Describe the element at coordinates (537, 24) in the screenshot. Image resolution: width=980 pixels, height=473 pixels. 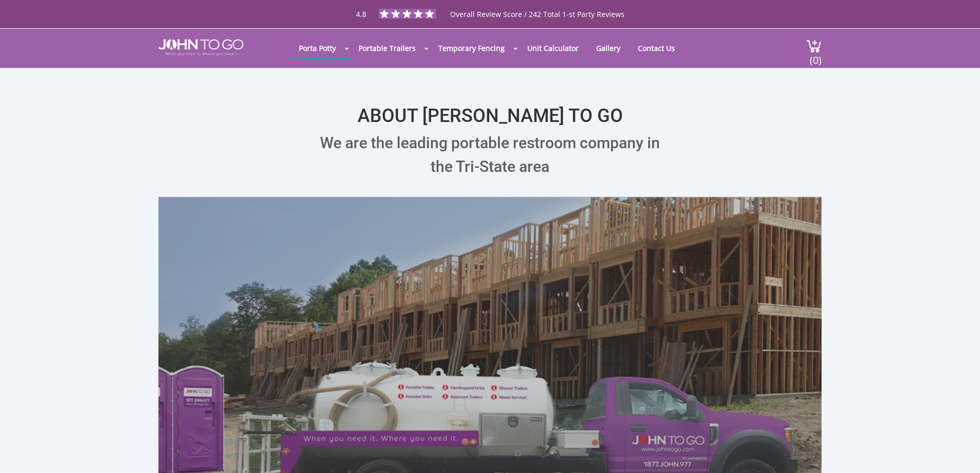
I see `span: Overall Review Score / 242 Total 1-st Party Reviews` at that location.